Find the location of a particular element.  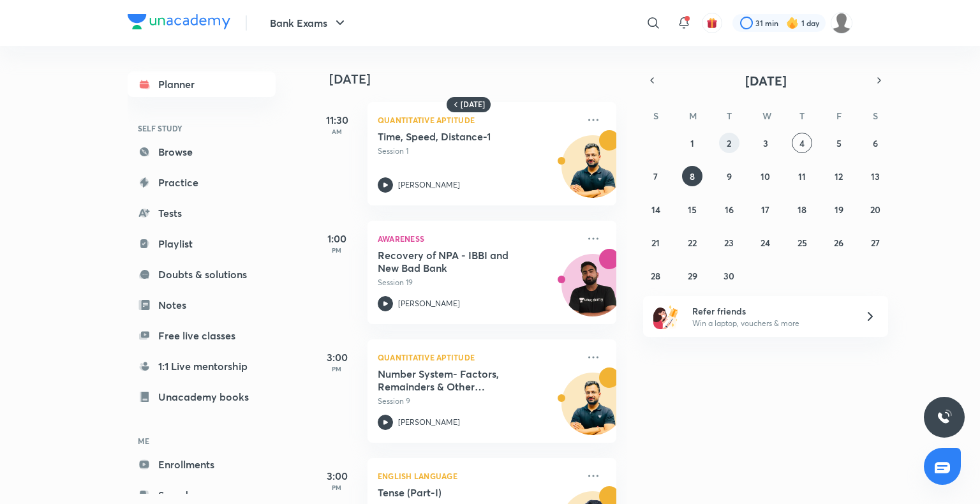

button: September 4, 2025 is located at coordinates (802, 143).